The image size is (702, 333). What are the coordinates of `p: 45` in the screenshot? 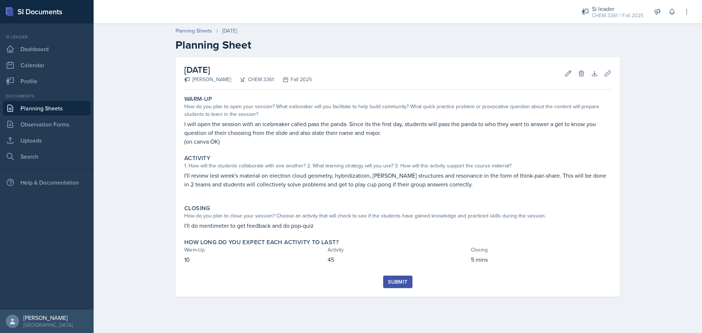 It's located at (398, 260).